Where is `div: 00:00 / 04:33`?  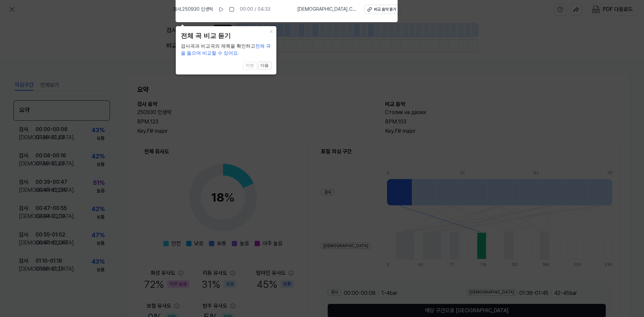 div: 00:00 / 04:33 is located at coordinates (255, 10).